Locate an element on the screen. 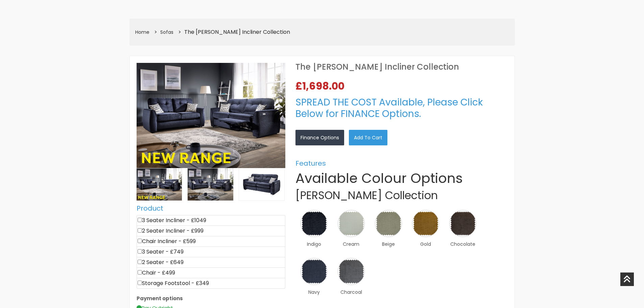 This screenshot has width=644, height=308. span: £1,698.00 is located at coordinates (322, 86).